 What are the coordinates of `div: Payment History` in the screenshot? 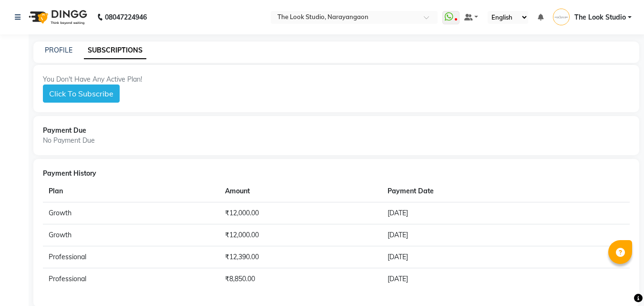 It's located at (336, 173).